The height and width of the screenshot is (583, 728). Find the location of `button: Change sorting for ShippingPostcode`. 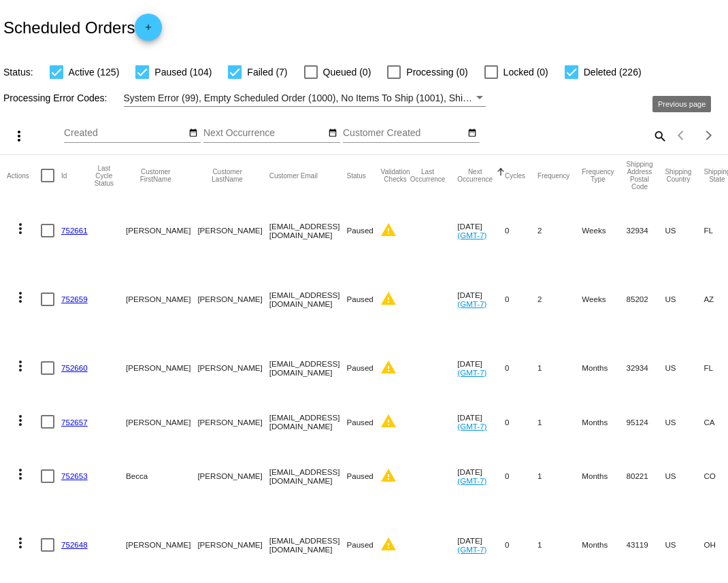

button: Change sorting for ShippingPostcode is located at coordinates (640, 175).